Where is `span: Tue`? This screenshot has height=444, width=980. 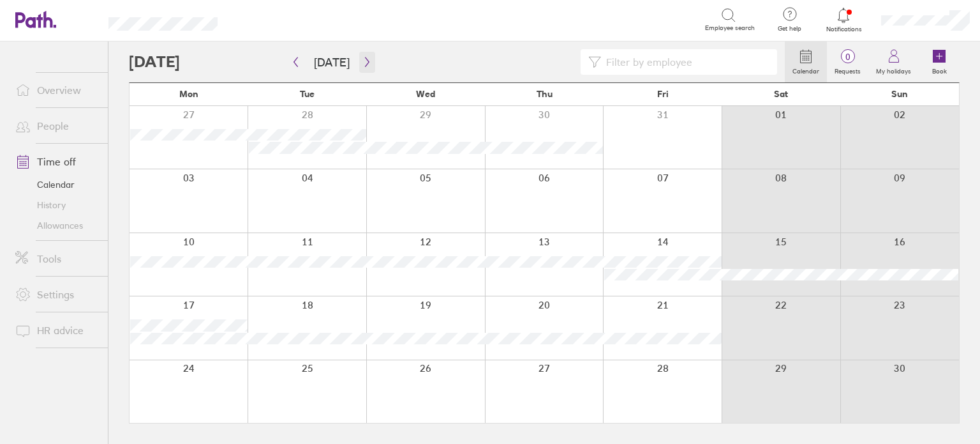 span: Tue is located at coordinates (307, 94).